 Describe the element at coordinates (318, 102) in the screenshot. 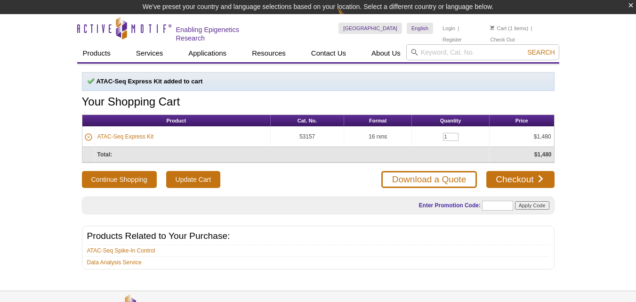

I see `h1: Your Shopping Cart` at that location.